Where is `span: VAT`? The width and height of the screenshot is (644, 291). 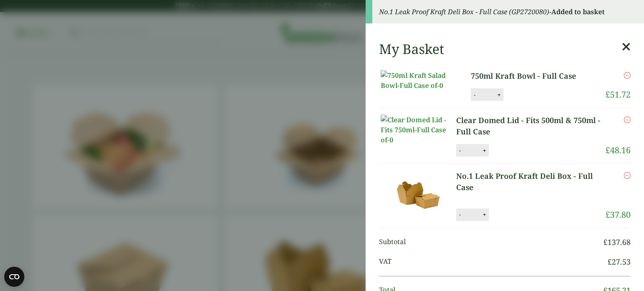 span: VAT is located at coordinates (493, 262).